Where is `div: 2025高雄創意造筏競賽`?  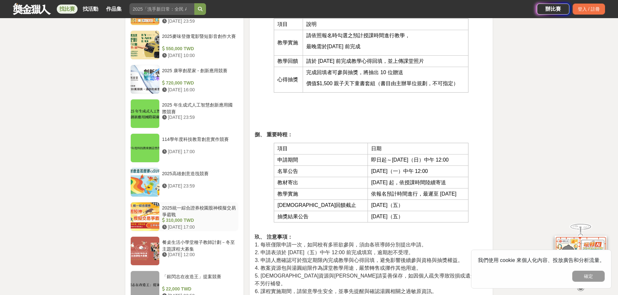
div: 2025高雄創意造筏競賽 is located at coordinates (199, 177).